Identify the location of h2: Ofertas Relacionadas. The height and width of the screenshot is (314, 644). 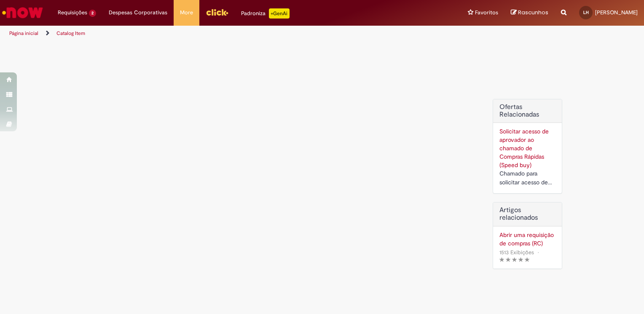
(527, 111).